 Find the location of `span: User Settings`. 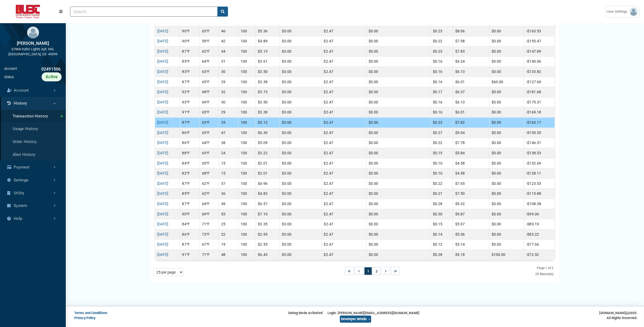

span: User Settings is located at coordinates (618, 11).